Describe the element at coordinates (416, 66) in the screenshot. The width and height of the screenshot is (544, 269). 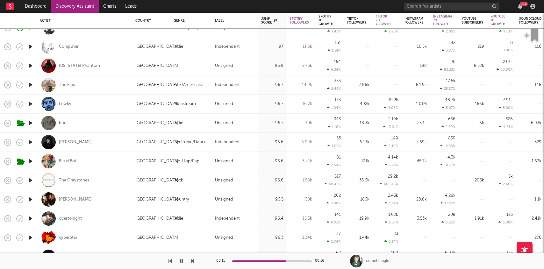
I see `div: 198` at that location.